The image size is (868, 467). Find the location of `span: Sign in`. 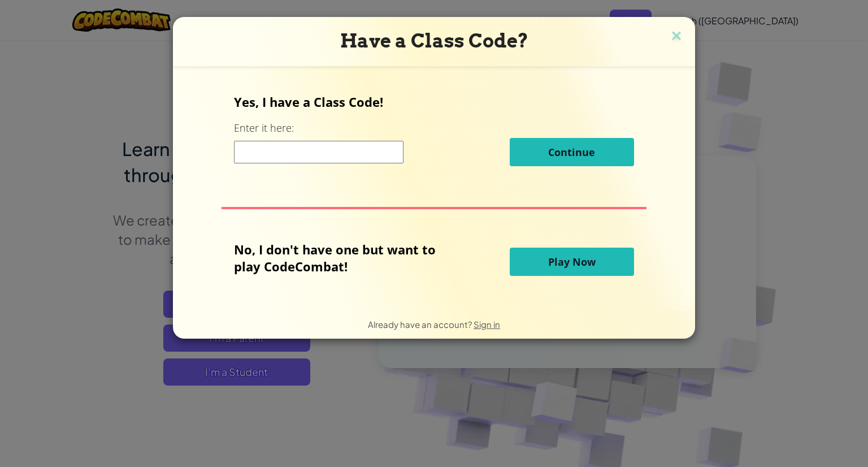

span: Sign in is located at coordinates (486, 324).